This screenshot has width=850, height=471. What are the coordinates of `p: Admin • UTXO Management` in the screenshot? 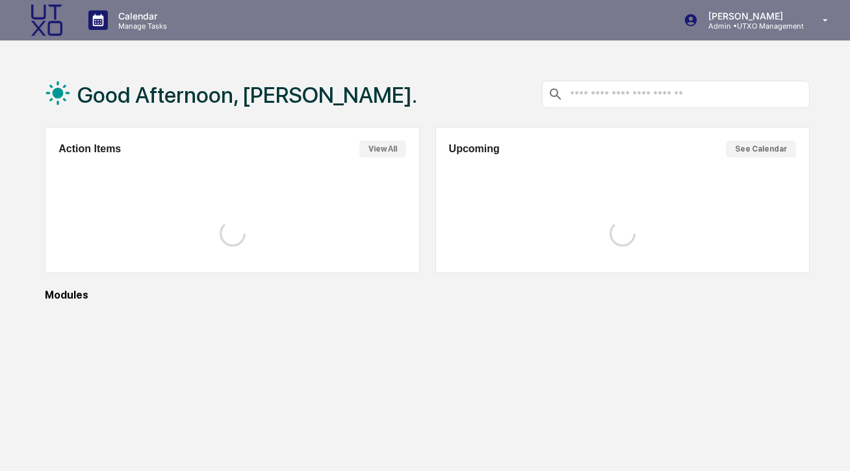 It's located at (751, 26).